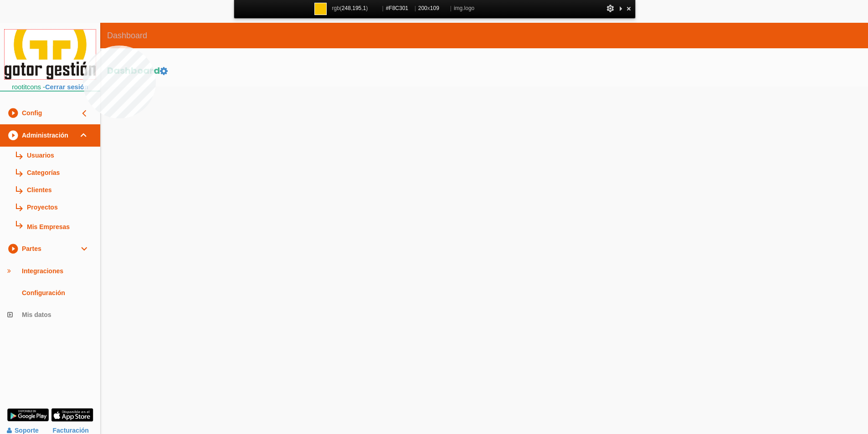  What do you see at coordinates (422, 8) in the screenshot?
I see `span: 200` at bounding box center [422, 8].